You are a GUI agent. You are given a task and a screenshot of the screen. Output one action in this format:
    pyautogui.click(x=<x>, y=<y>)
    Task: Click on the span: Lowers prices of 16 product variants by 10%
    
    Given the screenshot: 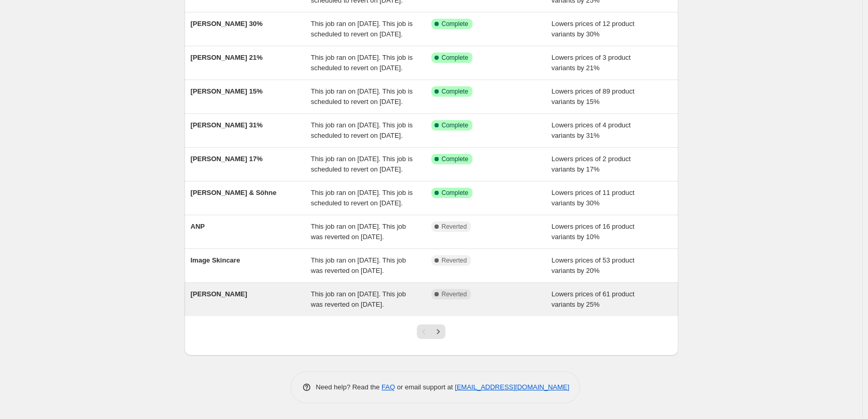 What is the action you would take?
    pyautogui.click(x=593, y=232)
    